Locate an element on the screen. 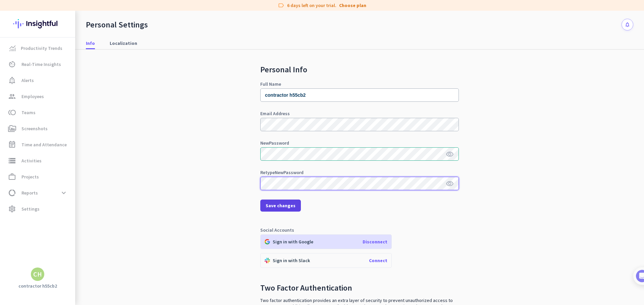  span: Employees is located at coordinates (33, 96).